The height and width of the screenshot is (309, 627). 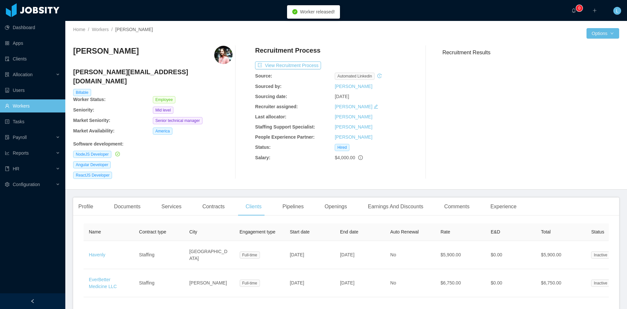 What do you see at coordinates (285, 127) in the screenshot?
I see `b: Staffing Support Specialist:` at bounding box center [285, 127].